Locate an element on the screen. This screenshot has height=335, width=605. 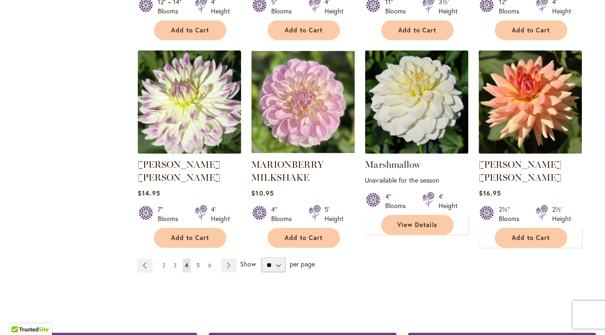
span: $14.95 is located at coordinates (149, 193).